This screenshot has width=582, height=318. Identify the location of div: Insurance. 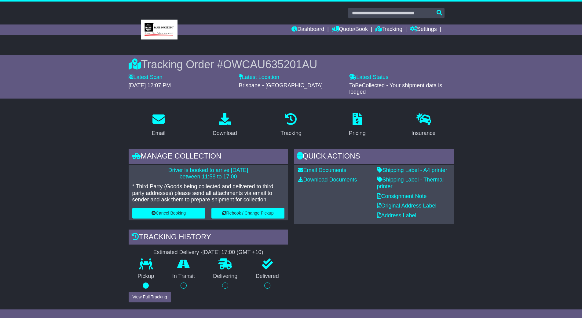
(424, 133).